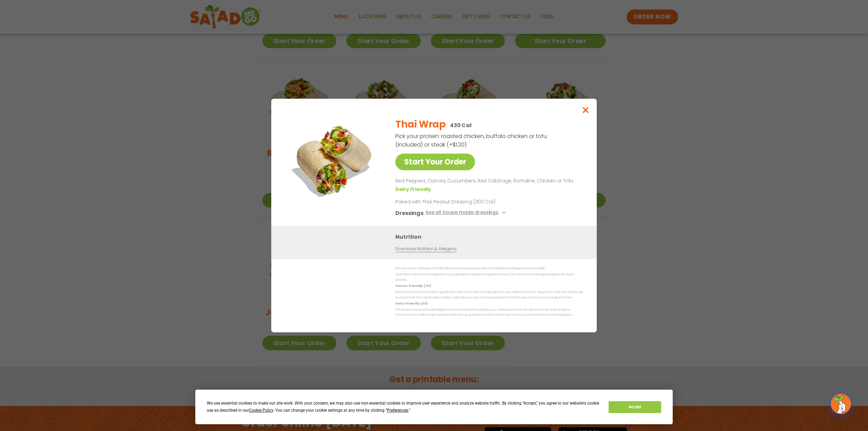 The image size is (868, 431). What do you see at coordinates (488, 181) in the screenshot?
I see `p: Red Peppers, Carrots, Cucumbers, Red Cabbage, Romaine, Chicken or Tofu` at bounding box center [488, 181].